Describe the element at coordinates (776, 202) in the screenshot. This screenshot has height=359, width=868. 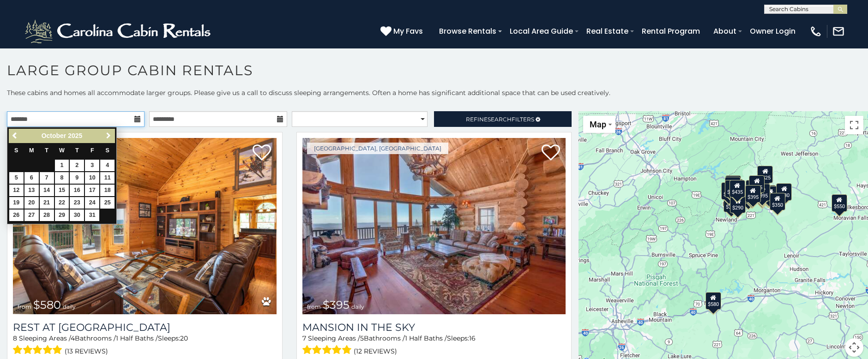
I see `div: $350` at that location.